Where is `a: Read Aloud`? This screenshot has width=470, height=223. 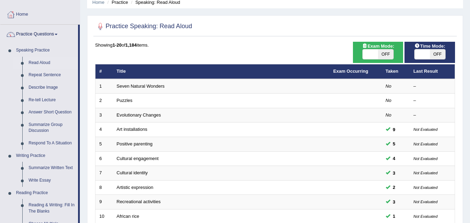
a: Read Aloud is located at coordinates (52, 63).